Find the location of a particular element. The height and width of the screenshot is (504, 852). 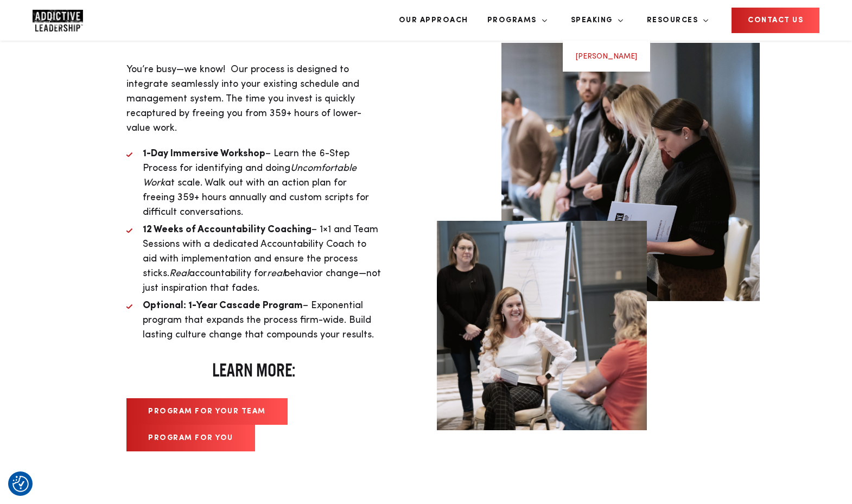

button: Consent Preferences is located at coordinates (20, 484).